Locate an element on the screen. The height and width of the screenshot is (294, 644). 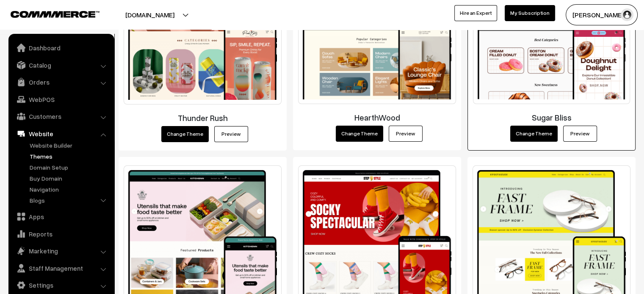
img: COMMMERCE is located at coordinates (55, 14).